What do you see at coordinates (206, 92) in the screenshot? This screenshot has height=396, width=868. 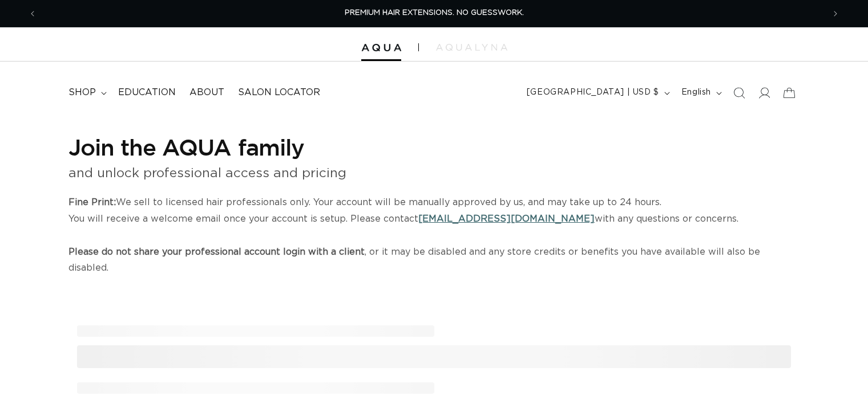 I see `span: About` at bounding box center [206, 92].